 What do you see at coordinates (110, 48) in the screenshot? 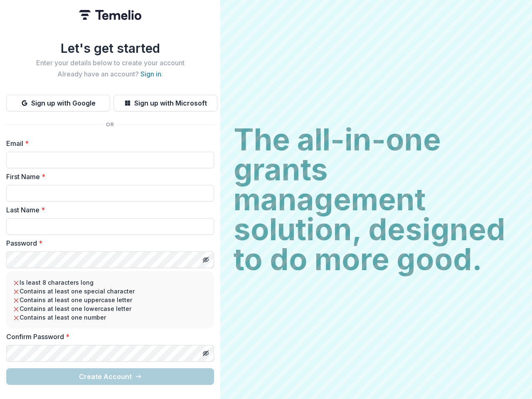
I see `h1: Let's get started` at bounding box center [110, 48].